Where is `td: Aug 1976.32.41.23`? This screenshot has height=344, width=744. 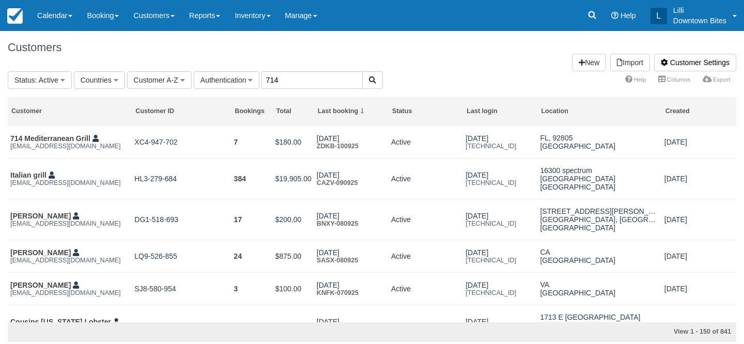 td: Aug 1976.32.41.23 is located at coordinates (500, 220).